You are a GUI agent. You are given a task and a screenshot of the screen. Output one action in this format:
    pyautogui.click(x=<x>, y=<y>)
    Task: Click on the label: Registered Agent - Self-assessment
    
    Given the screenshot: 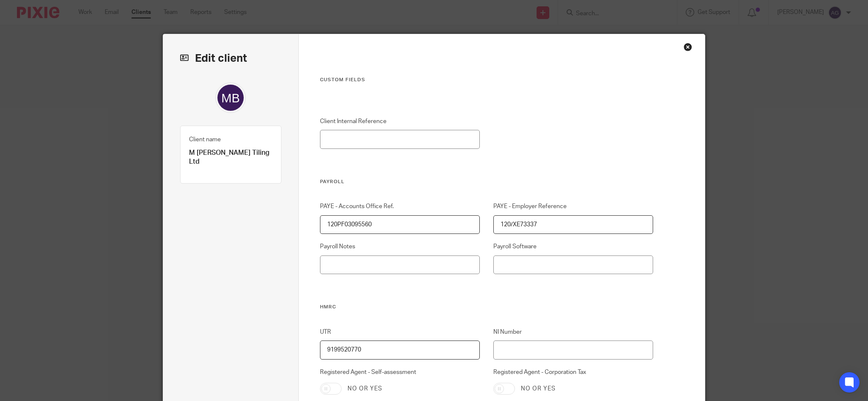 What is the action you would take?
    pyautogui.click(x=400, y=373)
    